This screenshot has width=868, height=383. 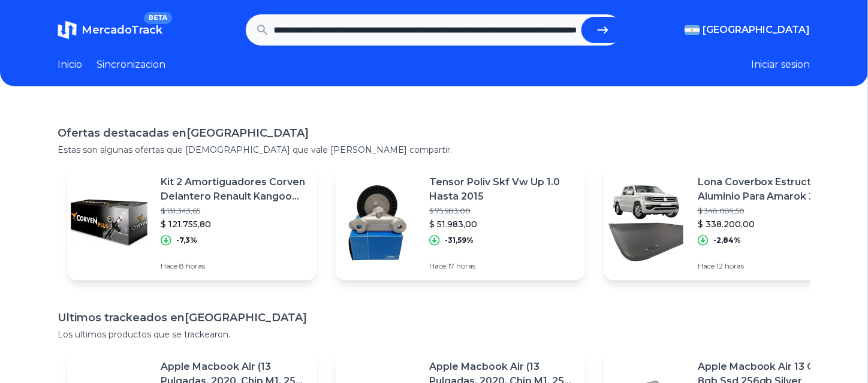 I want to click on p: $ 131.343,65, so click(x=234, y=211).